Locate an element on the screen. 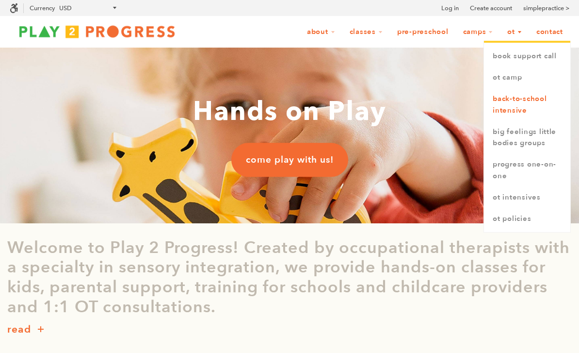 This screenshot has width=579, height=353. a: Create account is located at coordinates (491, 8).